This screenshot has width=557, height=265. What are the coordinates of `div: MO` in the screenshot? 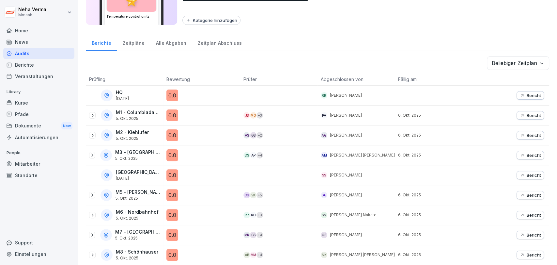 It's located at (253, 115).